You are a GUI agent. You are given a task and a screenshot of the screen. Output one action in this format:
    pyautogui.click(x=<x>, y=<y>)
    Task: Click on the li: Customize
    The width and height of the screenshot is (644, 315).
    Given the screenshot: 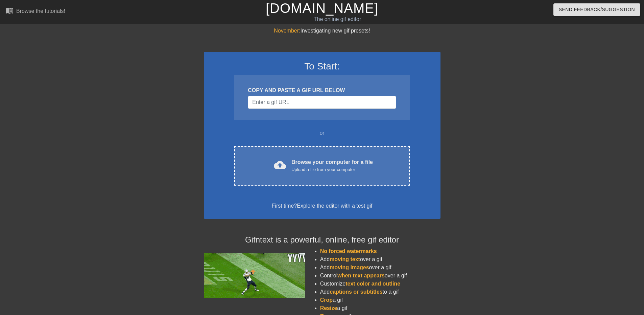 What is the action you would take?
    pyautogui.click(x=380, y=283)
    